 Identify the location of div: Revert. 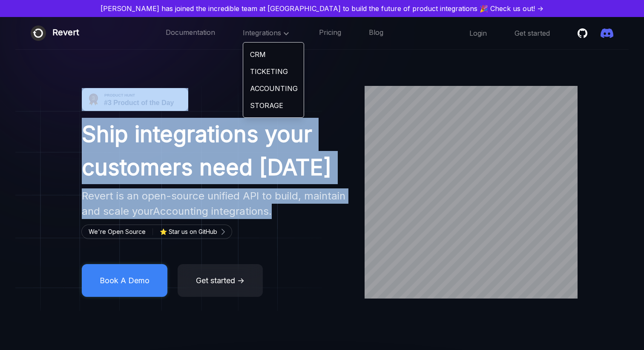
(65, 33).